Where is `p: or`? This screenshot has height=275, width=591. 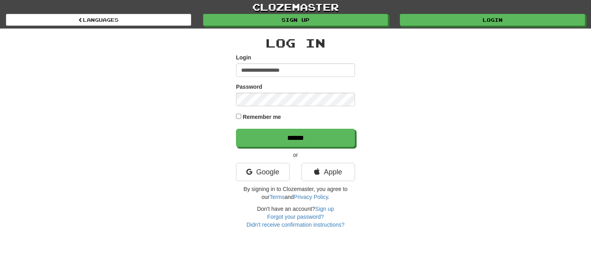 p: or is located at coordinates (295, 155).